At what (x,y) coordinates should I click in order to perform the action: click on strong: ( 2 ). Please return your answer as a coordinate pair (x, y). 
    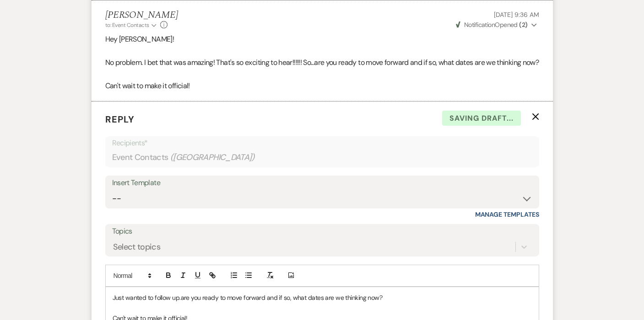
    Looking at the image, I should click on (523, 25).